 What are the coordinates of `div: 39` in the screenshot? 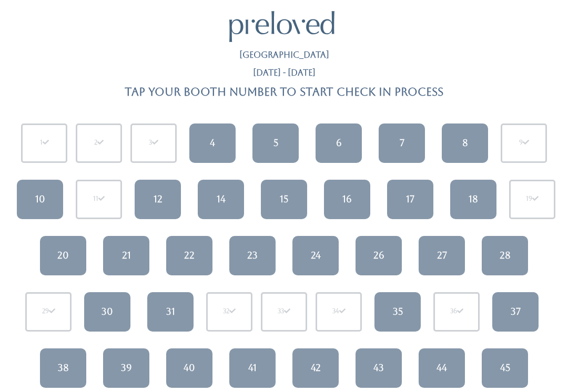 It's located at (126, 368).